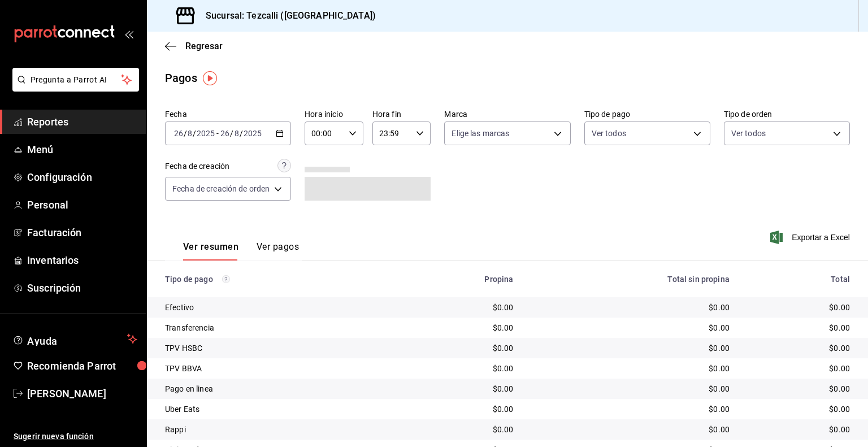 This screenshot has width=868, height=447. What do you see at coordinates (276, 327) in the screenshot?
I see `div: Transferencia` at bounding box center [276, 327].